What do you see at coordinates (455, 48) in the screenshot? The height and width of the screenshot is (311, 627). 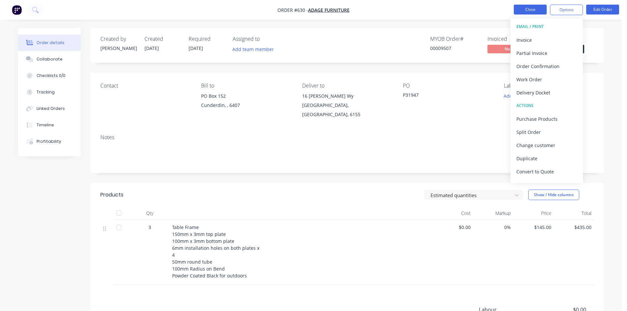 I see `div: 00009507` at bounding box center [455, 48].